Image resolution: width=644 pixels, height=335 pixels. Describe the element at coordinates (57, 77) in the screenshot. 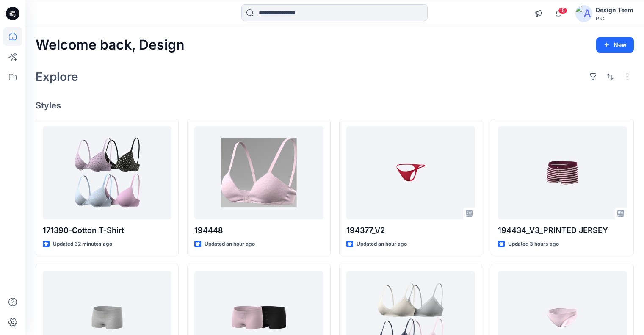

I see `h2: Explore` at that location.